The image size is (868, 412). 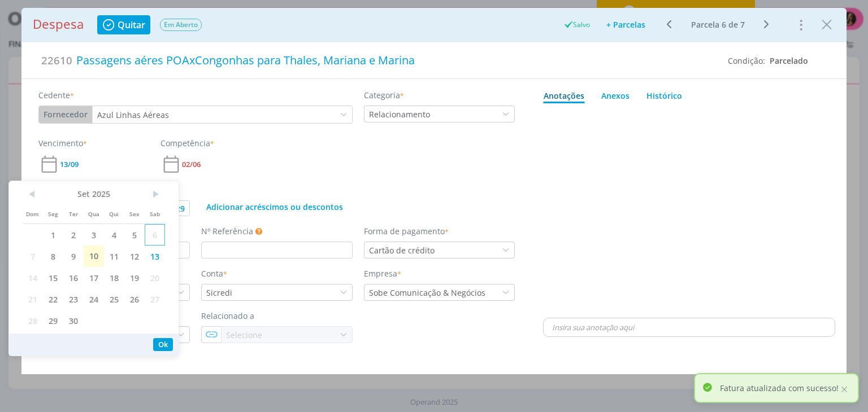 I want to click on span: 24, so click(x=94, y=300).